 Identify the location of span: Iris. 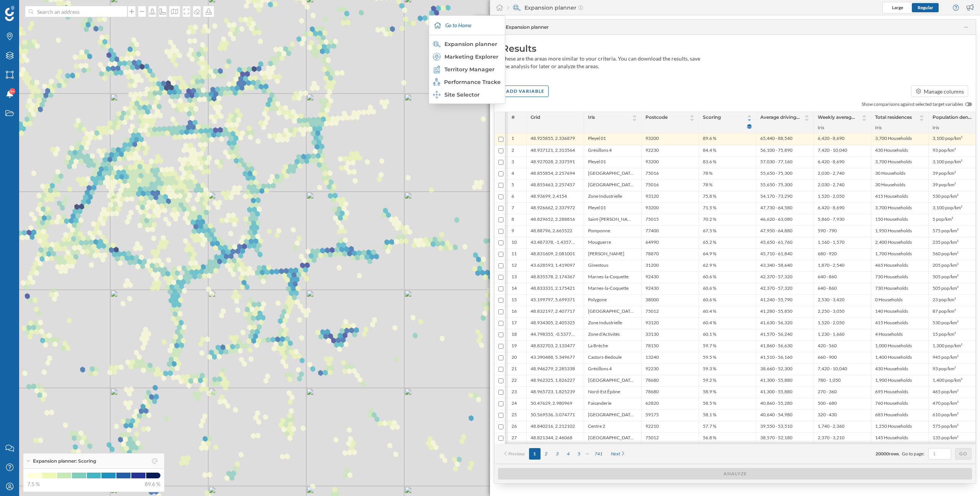
(842, 128).